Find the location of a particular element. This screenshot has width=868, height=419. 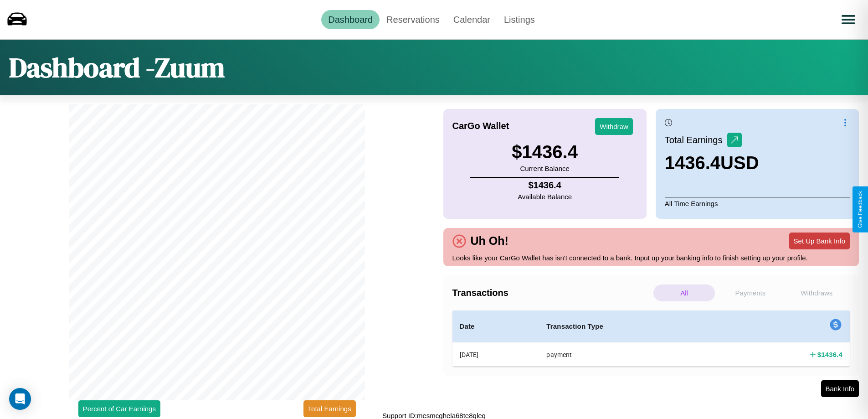

button: Percent of Car Earnings is located at coordinates (119, 408).